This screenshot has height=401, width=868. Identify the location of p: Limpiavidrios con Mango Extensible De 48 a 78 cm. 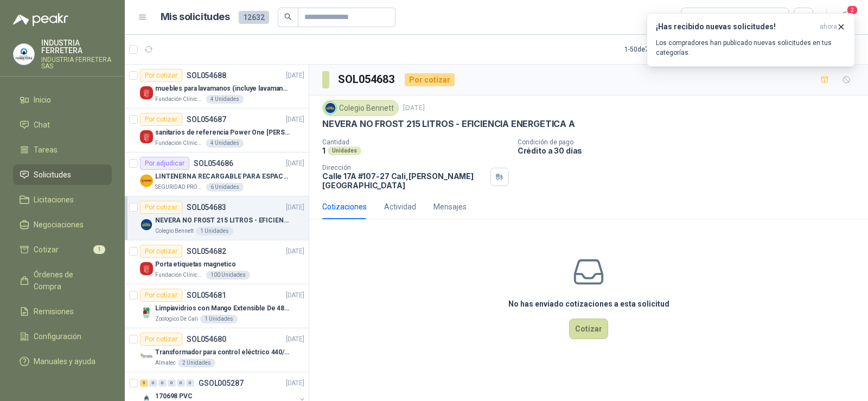
(223, 308).